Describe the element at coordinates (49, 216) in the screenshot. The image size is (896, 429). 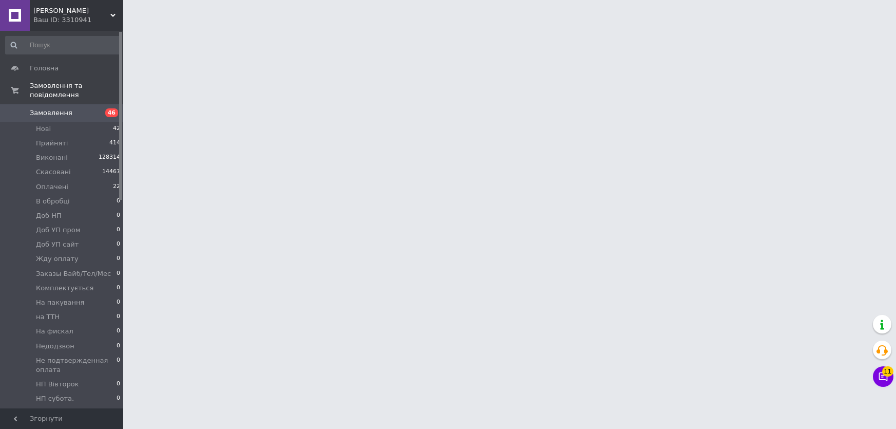
I see `span: Доб НП` at that location.